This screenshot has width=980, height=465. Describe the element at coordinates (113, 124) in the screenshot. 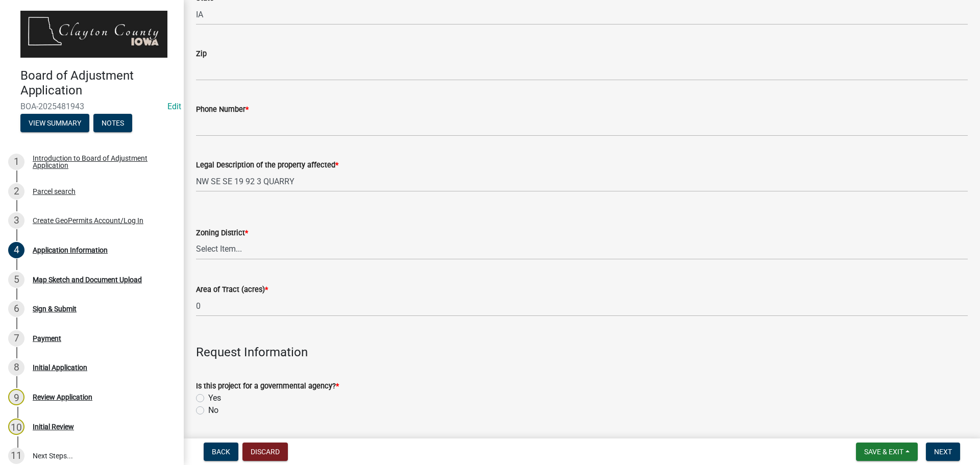

I see `wm-modal-confirm: Notes` at that location.